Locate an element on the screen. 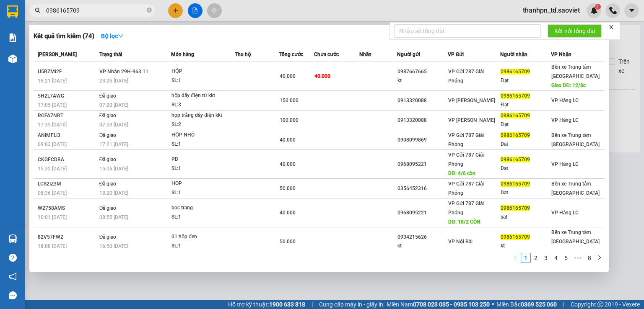  div: sat is located at coordinates (526, 217).